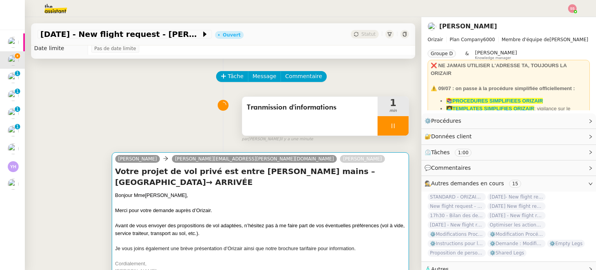  Describe the element at coordinates (566, 243) in the screenshot. I see `span: ⚙️Empty Legs` at that location.